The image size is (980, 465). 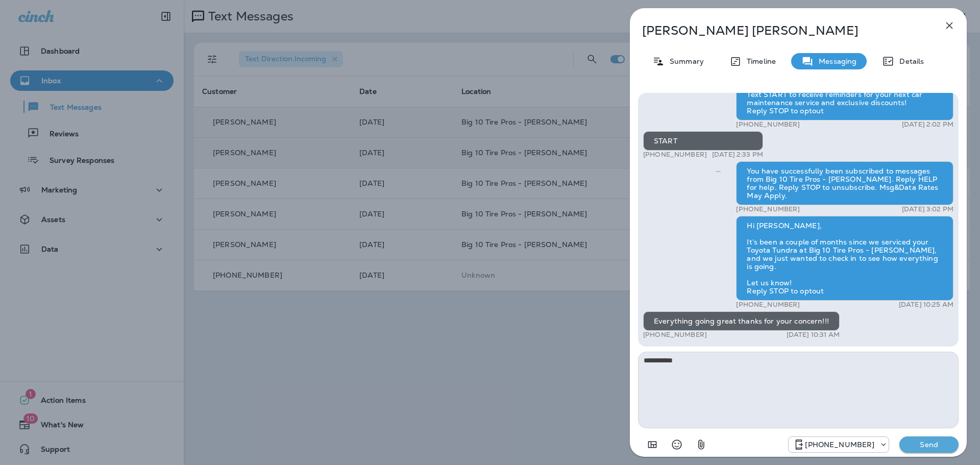 I want to click on p: Summary, so click(x=684, y=61).